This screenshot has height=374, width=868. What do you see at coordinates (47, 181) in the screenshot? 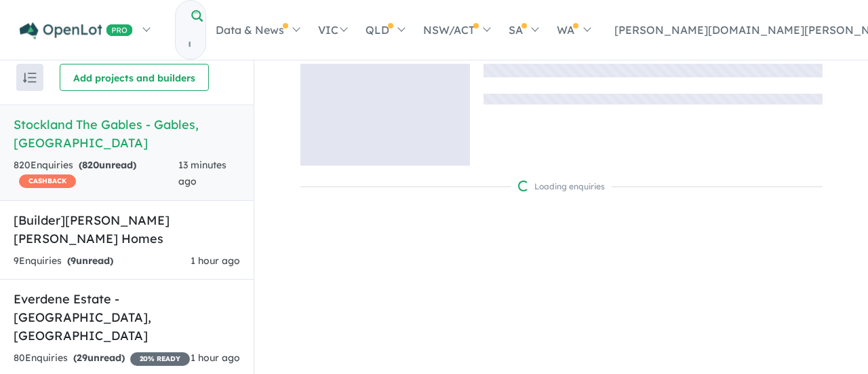
I see `span: CASHBACK` at bounding box center [47, 181].